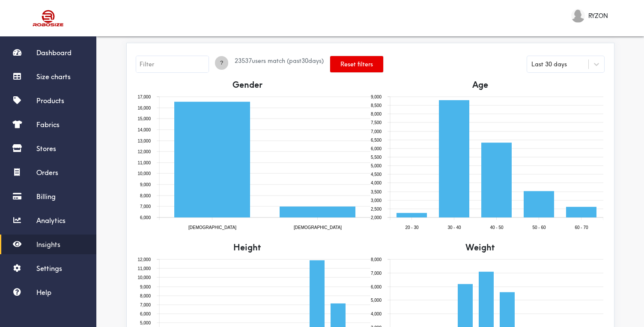 The image size is (644, 327). Describe the element at coordinates (48, 125) in the screenshot. I see `span: Fabrics` at that location.